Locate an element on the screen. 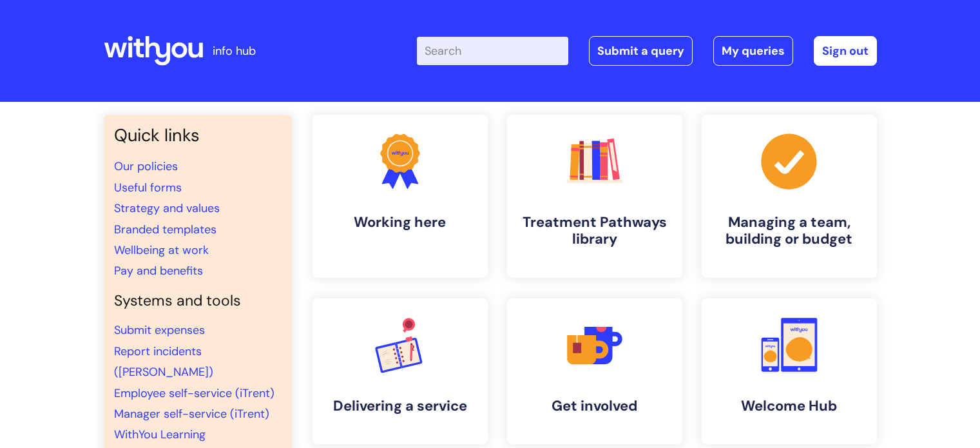  h4: Treatment Pathways library is located at coordinates (595, 231).